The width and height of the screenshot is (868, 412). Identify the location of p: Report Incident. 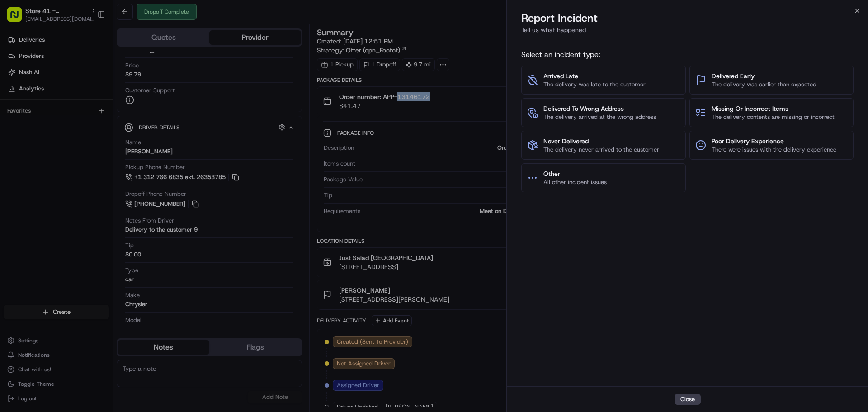
(559, 18).